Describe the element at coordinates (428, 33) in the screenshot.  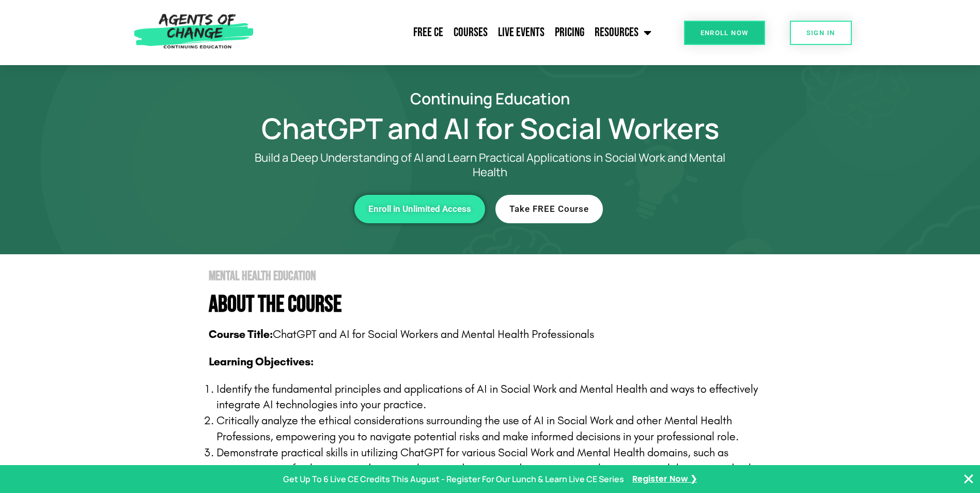
I see `a: Free CE` at that location.